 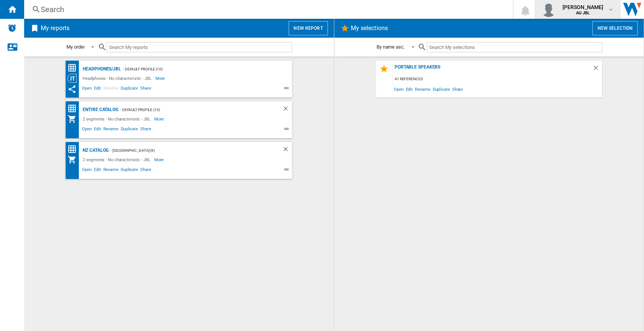 I want to click on div: Entire Catalog, so click(x=100, y=110).